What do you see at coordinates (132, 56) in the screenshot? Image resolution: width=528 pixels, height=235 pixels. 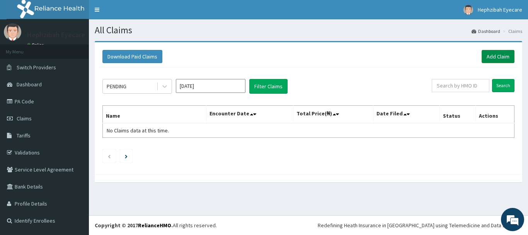 I see `button: Download Paid Claims` at bounding box center [132, 56].